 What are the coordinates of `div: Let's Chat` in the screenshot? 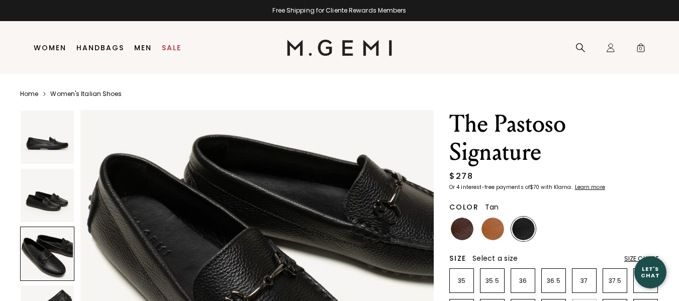 It's located at (651, 272).